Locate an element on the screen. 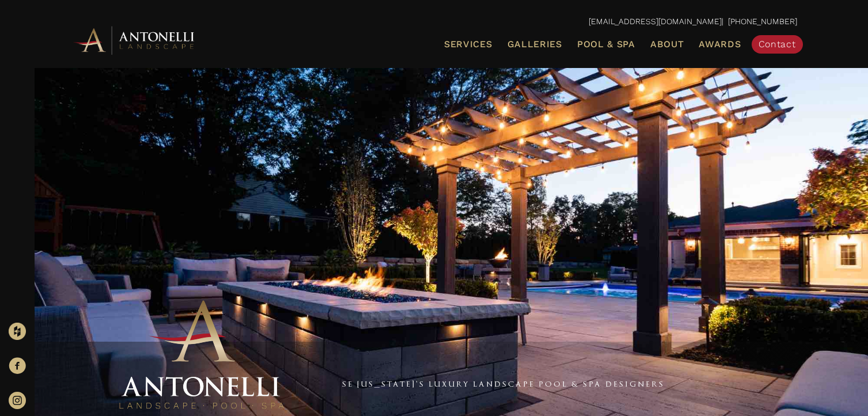 This screenshot has width=868, height=416. a: Galleries is located at coordinates (535, 45).